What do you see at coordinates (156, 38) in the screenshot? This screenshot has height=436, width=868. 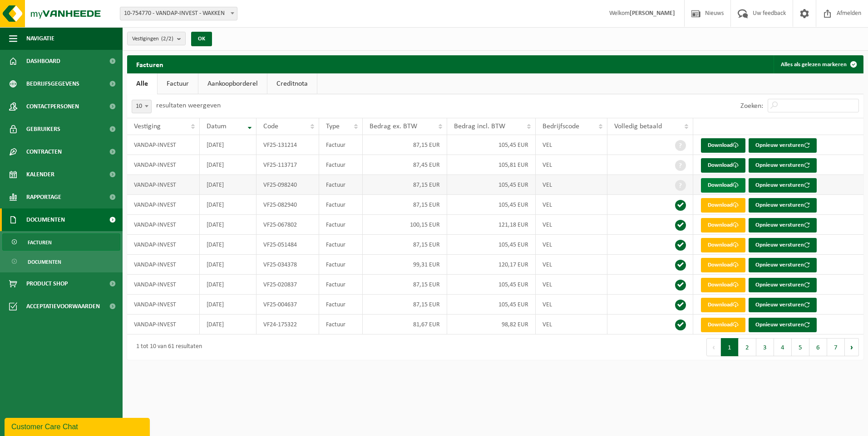 I see `button: Vestigingen(2/2)` at bounding box center [156, 38].